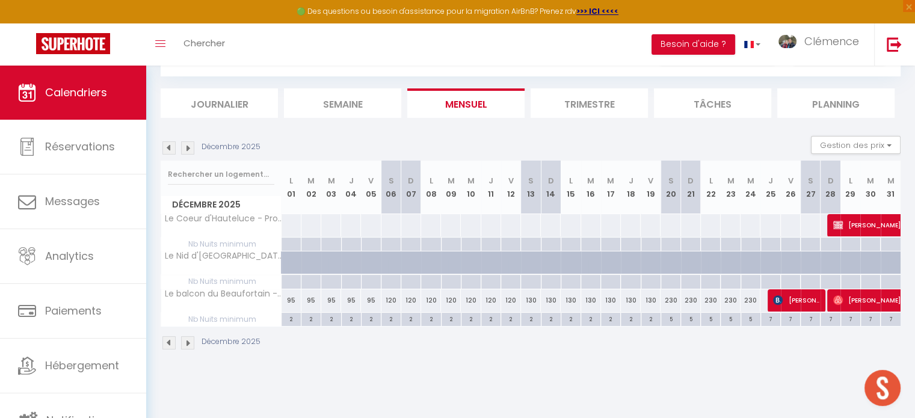 The width and height of the screenshot is (915, 418). I want to click on a: Chercher, so click(204, 45).